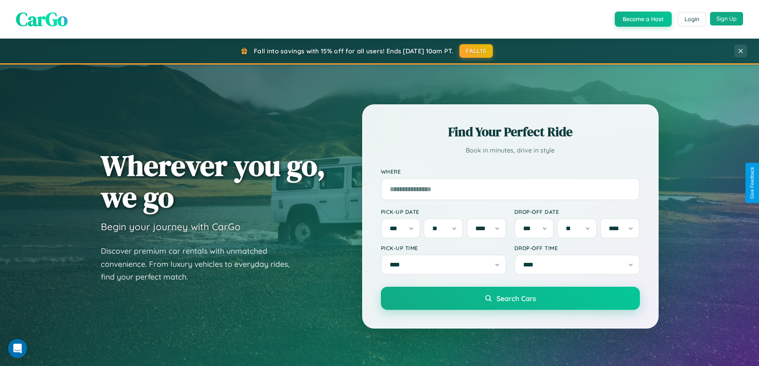  Describe the element at coordinates (752, 183) in the screenshot. I see `div: Give Feedback` at that location.